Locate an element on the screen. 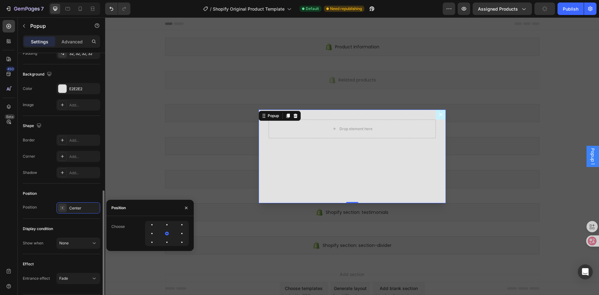 This screenshot has height=295, width=599. div: Entrance effect is located at coordinates (36, 278).